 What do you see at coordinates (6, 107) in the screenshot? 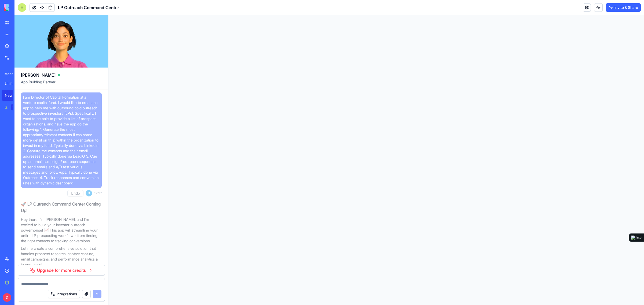
I see `div: Social Media Content Generator` at bounding box center [6, 107].